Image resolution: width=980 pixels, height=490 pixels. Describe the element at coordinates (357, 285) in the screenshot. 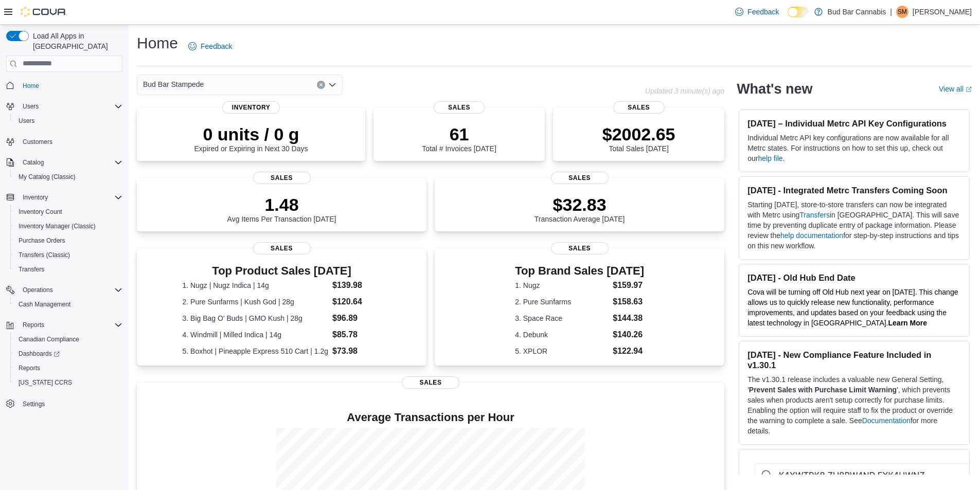

I see `dd: $139.98` at that location.